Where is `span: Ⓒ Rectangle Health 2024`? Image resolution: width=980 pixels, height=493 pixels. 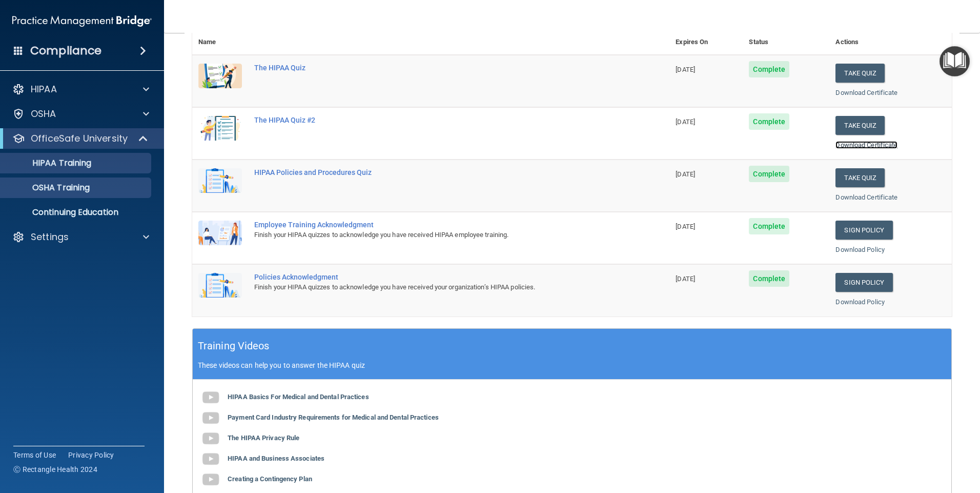
span: Ⓒ Rectangle Health 2024 is located at coordinates (55, 470).